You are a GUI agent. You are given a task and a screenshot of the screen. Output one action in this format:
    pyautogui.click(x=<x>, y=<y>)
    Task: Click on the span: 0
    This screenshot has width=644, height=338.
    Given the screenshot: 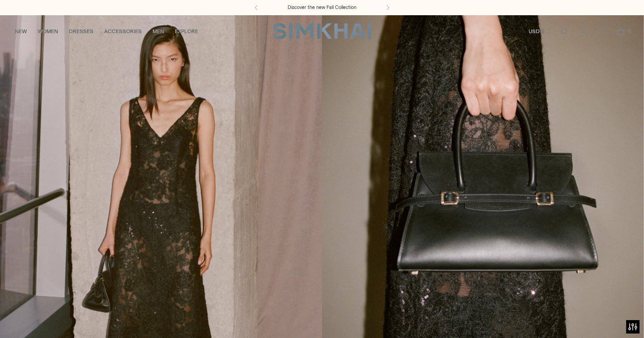 What is the action you would take?
    pyautogui.click(x=629, y=31)
    